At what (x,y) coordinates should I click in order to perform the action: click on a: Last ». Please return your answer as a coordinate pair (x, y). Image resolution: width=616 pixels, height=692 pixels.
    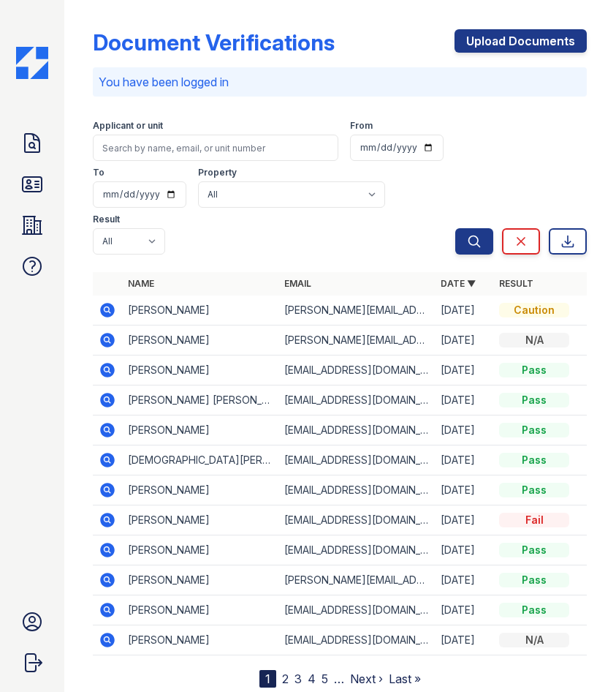
    Looking at the image, I should click on (405, 678).